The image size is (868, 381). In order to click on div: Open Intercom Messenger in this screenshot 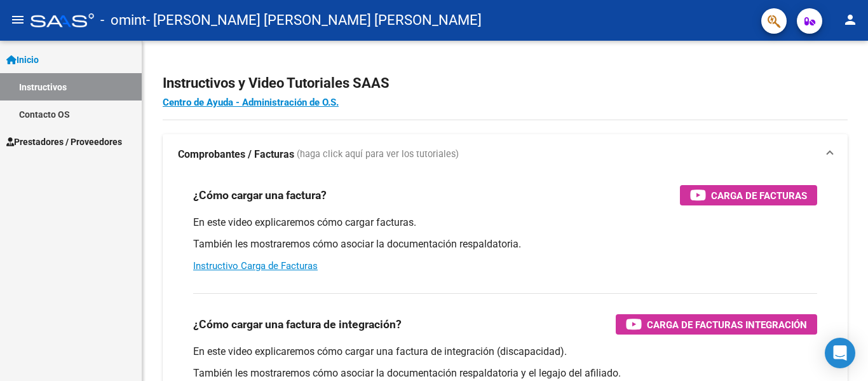, I will do `click(840, 353)`.